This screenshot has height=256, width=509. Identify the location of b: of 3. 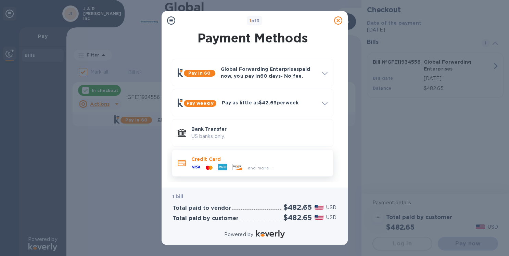
(255, 21).